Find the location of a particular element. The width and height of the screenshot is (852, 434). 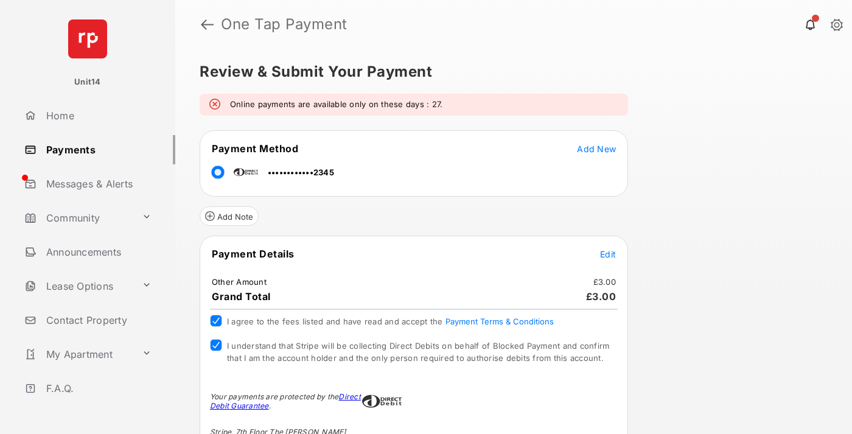

span: Add New is located at coordinates (597, 149).